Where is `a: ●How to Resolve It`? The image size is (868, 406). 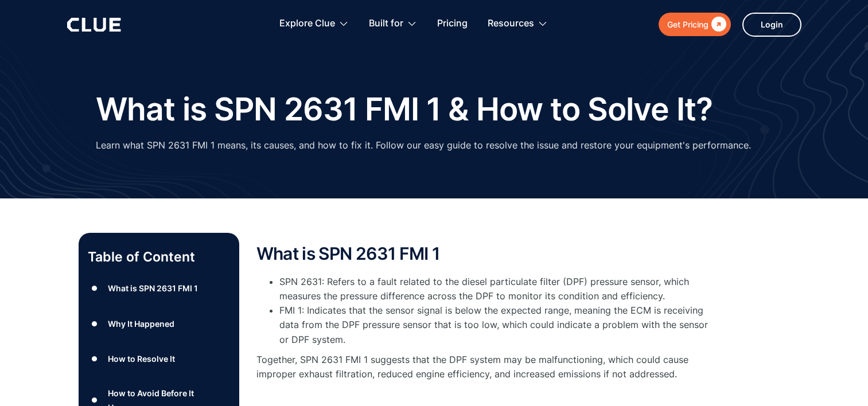 a: ●How to Resolve It is located at coordinates (159, 359).